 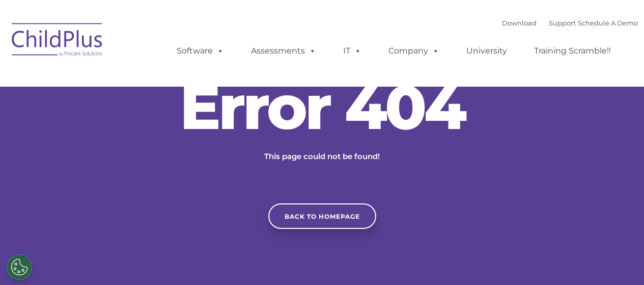 I want to click on a: Support, so click(x=562, y=23).